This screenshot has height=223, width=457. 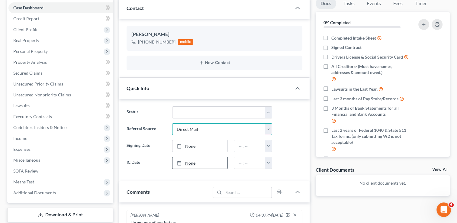 What do you see at coordinates (42, 95) in the screenshot?
I see `span: Unsecured Nonpriority Claims` at bounding box center [42, 95].